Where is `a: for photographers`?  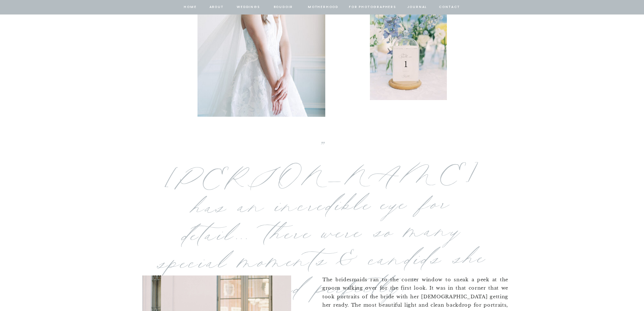 a: for photographers is located at coordinates (372, 8).